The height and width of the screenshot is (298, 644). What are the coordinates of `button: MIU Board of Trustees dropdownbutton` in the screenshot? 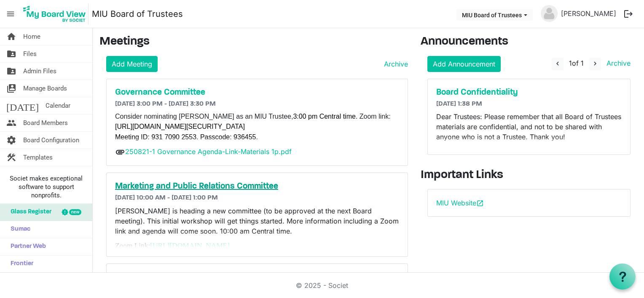 It's located at (495, 15).